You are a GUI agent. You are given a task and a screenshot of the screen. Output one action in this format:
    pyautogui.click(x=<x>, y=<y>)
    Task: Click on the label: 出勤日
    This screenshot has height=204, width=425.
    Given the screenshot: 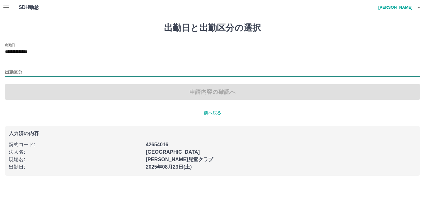 What is the action you would take?
    pyautogui.click(x=10, y=45)
    